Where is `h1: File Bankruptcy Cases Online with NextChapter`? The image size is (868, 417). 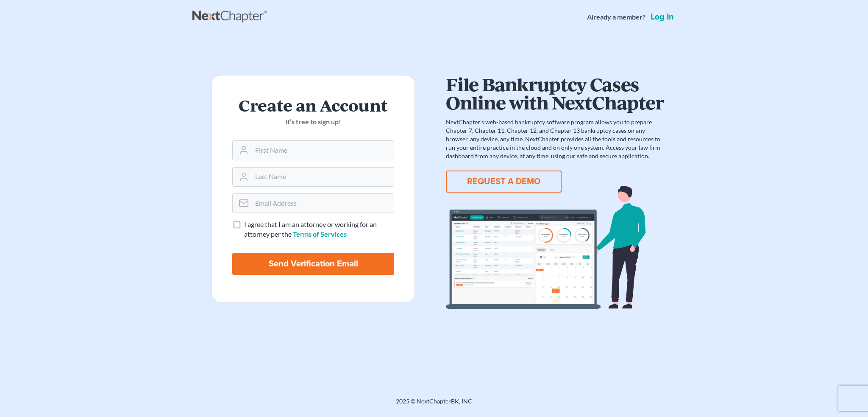 h1: File Bankruptcy Cases Online with NextChapter is located at coordinates (555, 93).